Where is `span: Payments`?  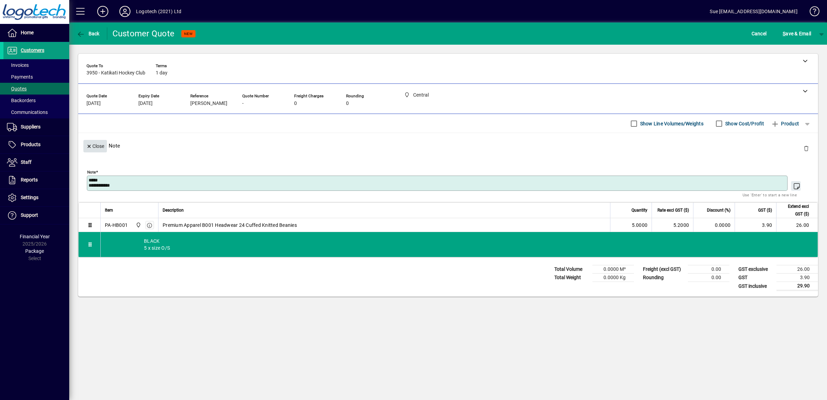
span: Payments is located at coordinates (20, 77).